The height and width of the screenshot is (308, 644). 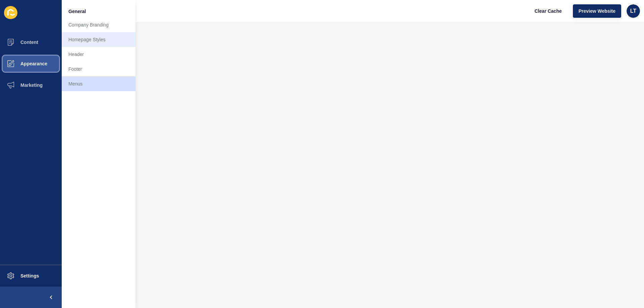 I want to click on a: Footer, so click(x=99, y=69).